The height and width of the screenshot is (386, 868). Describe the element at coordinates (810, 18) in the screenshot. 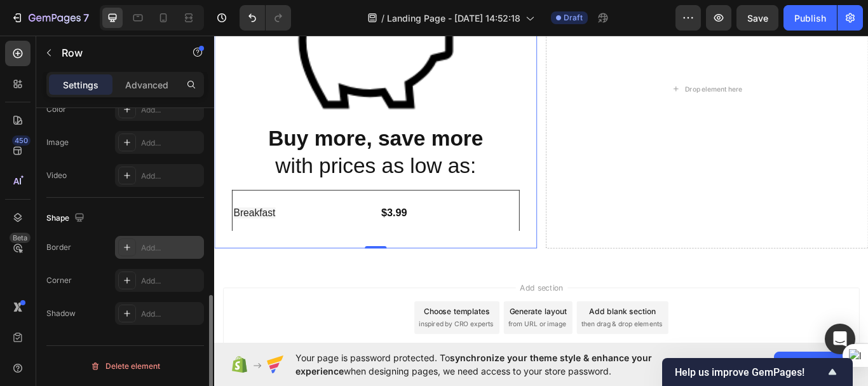

I see `div: Publish` at that location.